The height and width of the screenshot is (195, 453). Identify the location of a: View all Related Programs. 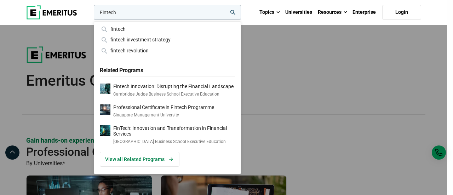
(139, 159).